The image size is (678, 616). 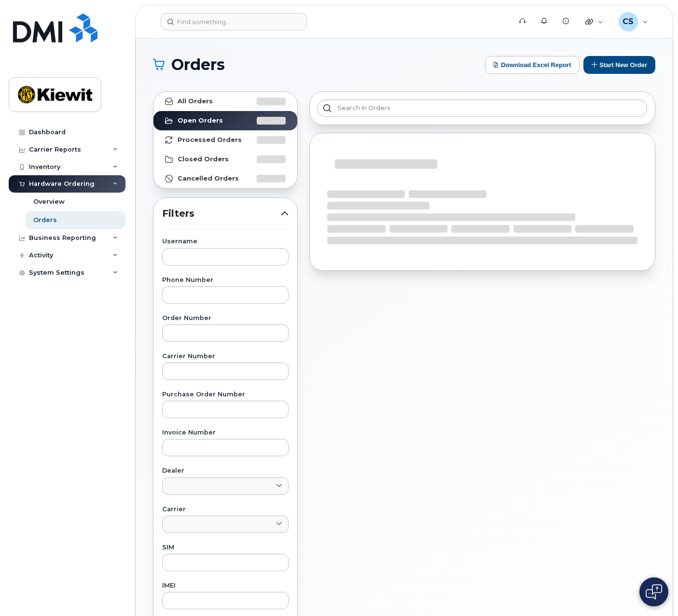 What do you see at coordinates (225, 242) in the screenshot?
I see `label: Username` at bounding box center [225, 242].